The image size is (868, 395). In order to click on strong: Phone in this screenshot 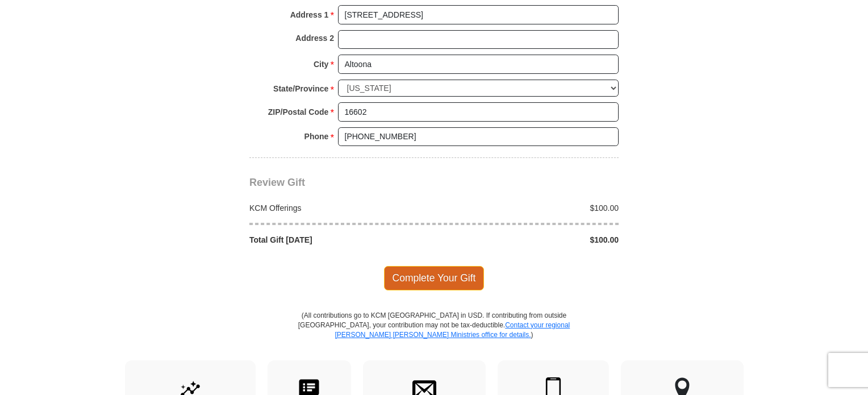, I will do `click(316, 136)`.